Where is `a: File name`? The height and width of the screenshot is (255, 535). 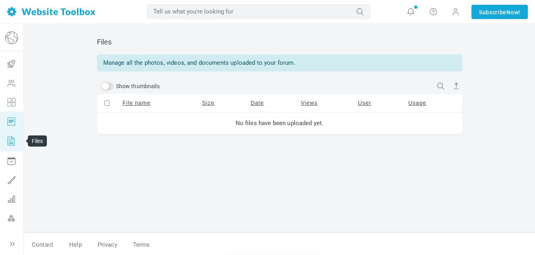 a: File name is located at coordinates (137, 103).